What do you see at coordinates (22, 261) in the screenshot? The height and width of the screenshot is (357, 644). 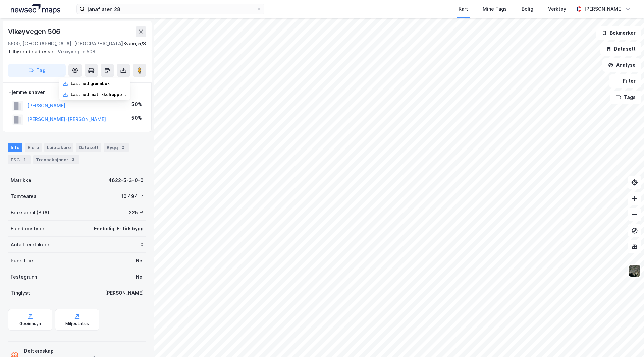 I see `div: Punktleie` at bounding box center [22, 261].